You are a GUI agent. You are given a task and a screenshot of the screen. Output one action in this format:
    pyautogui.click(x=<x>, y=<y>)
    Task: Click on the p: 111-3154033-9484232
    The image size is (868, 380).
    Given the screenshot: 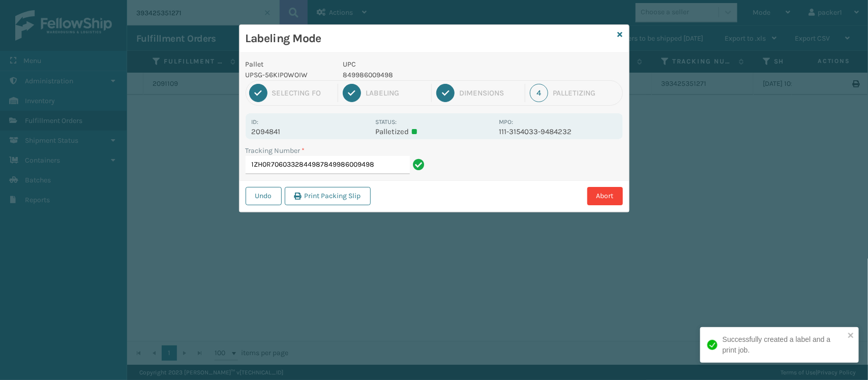 What is the action you would take?
    pyautogui.click(x=557, y=132)
    